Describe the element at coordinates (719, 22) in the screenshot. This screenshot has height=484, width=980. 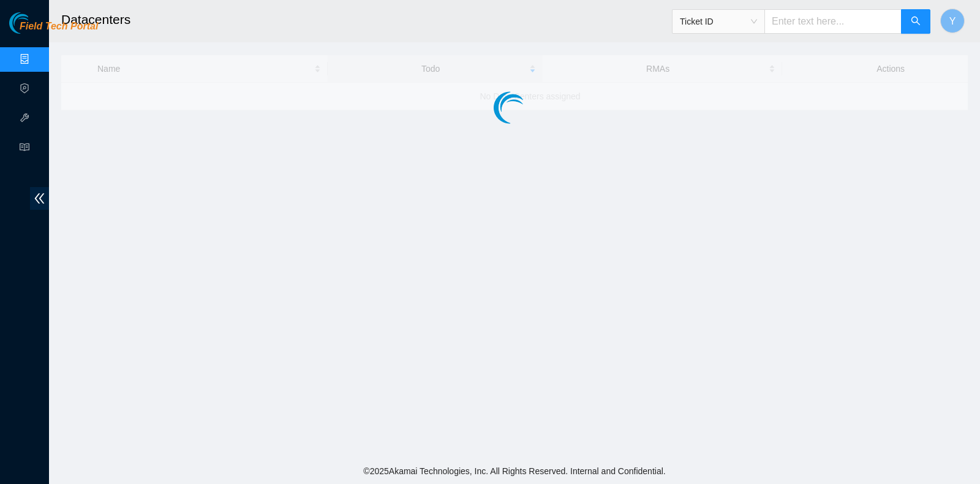
I see `span: Ticket ID` at that location.